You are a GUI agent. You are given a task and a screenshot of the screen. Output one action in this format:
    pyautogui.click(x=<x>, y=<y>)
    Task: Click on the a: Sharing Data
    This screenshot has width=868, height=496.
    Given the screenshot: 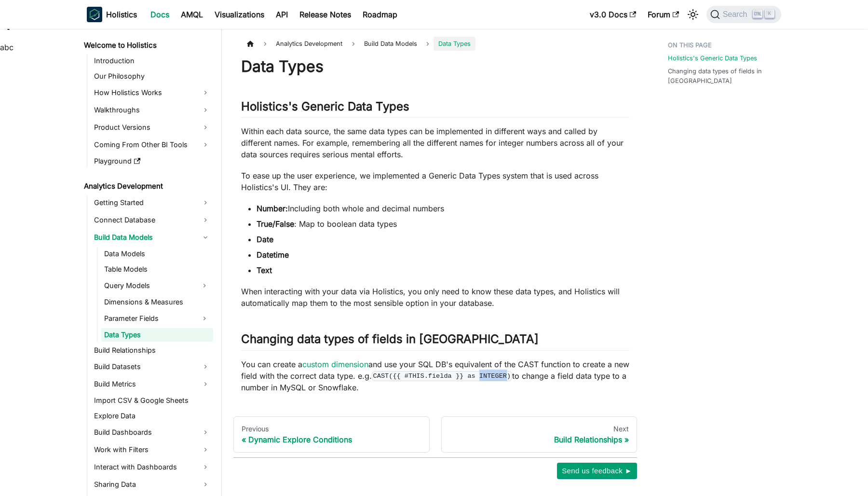 What is the action you would take?
    pyautogui.click(x=152, y=485)
    